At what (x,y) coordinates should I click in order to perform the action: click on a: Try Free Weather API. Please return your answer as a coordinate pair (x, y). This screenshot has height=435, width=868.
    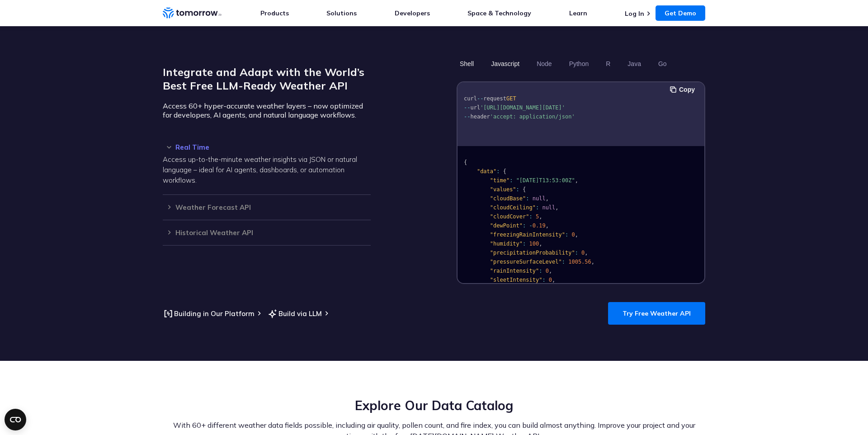
    Looking at the image, I should click on (657, 313).